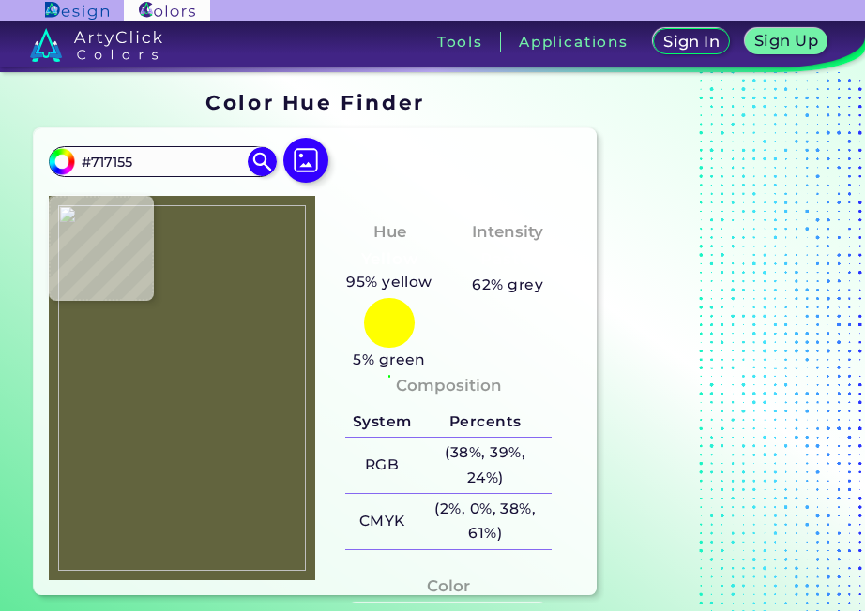 The image size is (865, 611). I want to click on h5: Percents, so click(485, 422).